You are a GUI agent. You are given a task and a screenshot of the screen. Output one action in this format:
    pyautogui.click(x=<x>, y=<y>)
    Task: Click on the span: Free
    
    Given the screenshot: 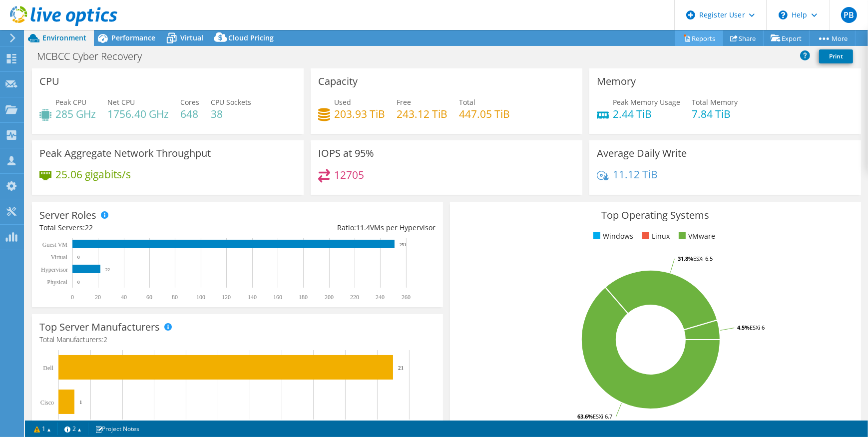 What is the action you would take?
    pyautogui.click(x=404, y=102)
    